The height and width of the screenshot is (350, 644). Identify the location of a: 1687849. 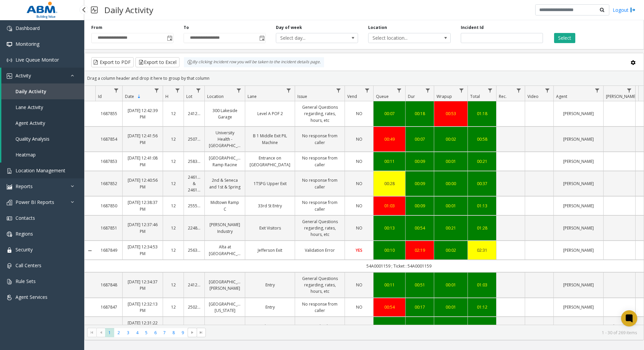
(109, 250).